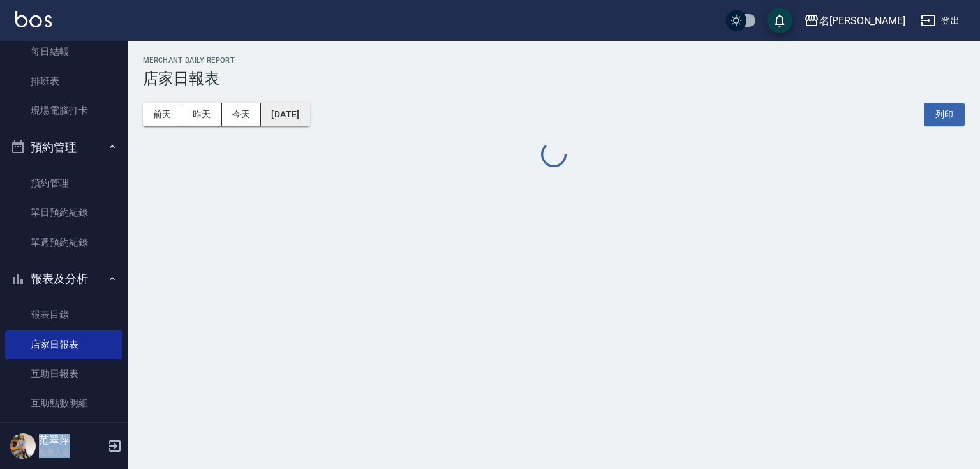  I want to click on h2: Merchant Daily Report, so click(553, 60).